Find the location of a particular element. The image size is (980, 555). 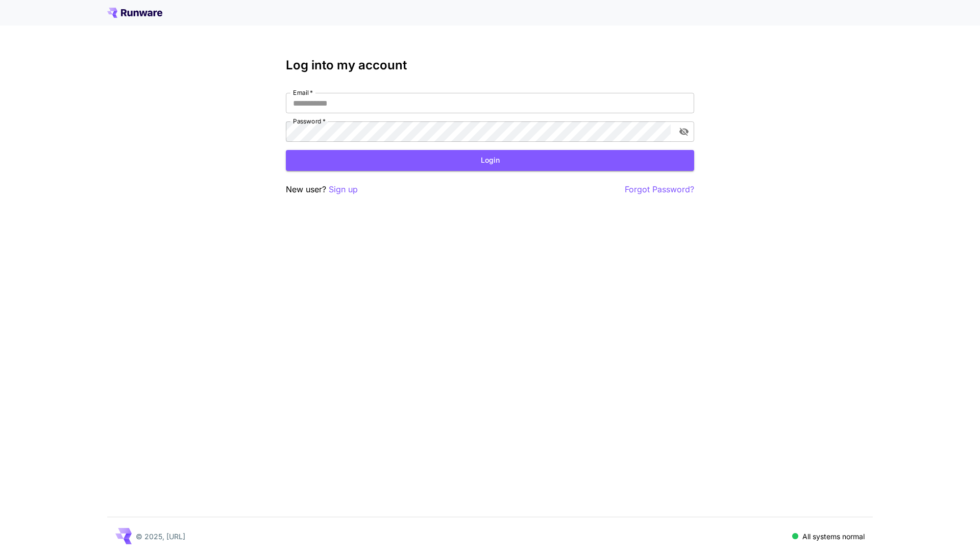

button: Forgot Password? is located at coordinates (660, 189).